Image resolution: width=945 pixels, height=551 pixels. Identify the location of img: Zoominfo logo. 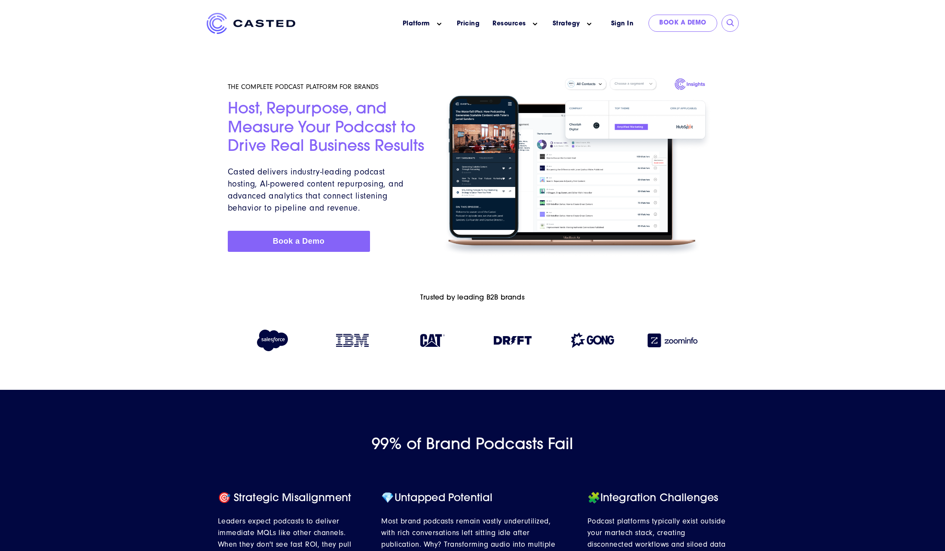
(672, 340).